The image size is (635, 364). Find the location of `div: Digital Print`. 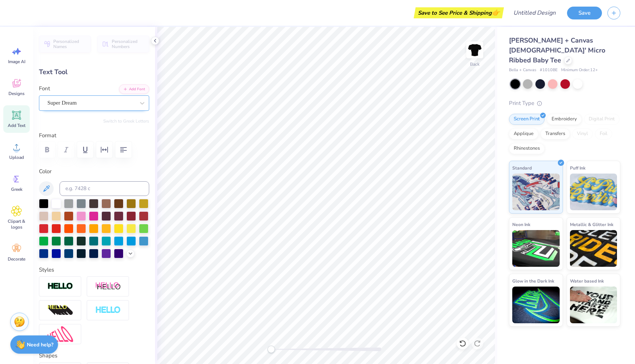

div: Digital Print is located at coordinates (601, 119).